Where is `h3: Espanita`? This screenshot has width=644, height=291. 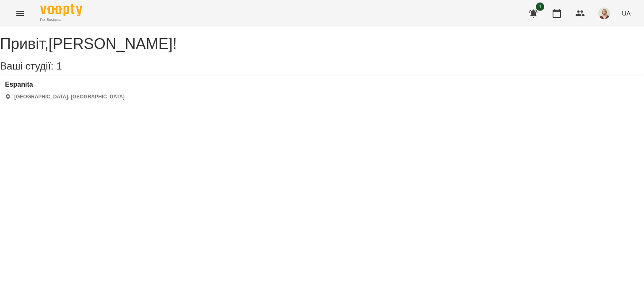
h3: Espanita is located at coordinates (65, 85).